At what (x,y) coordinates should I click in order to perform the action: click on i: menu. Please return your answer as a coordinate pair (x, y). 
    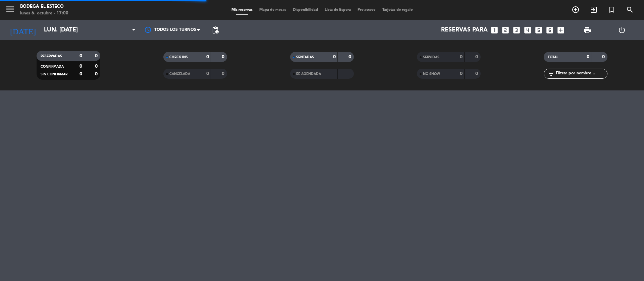
    Looking at the image, I should click on (10, 9).